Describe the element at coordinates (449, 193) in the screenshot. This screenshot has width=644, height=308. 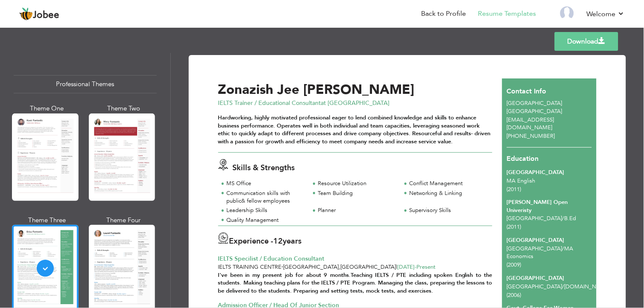
I see `div: Networking & Linking` at that location.